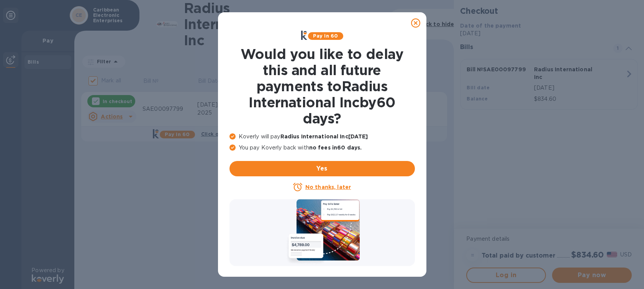  Describe the element at coordinates (335, 147) in the screenshot. I see `b: no fees in 60 days .` at that location.